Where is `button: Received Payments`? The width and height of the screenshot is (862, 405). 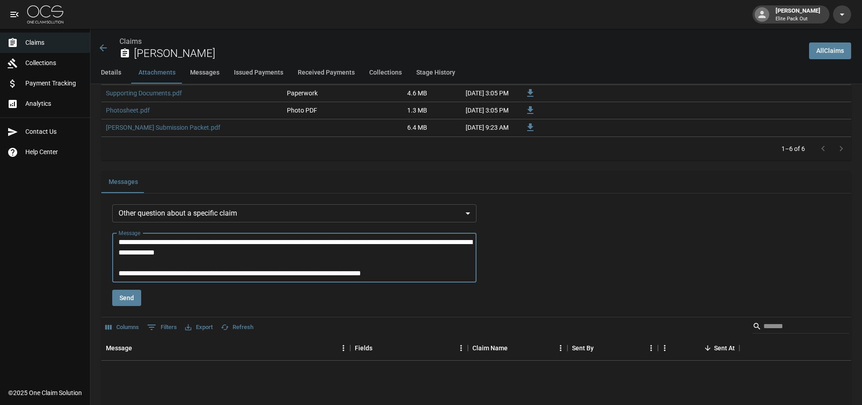 button: Received Payments is located at coordinates (326, 73).